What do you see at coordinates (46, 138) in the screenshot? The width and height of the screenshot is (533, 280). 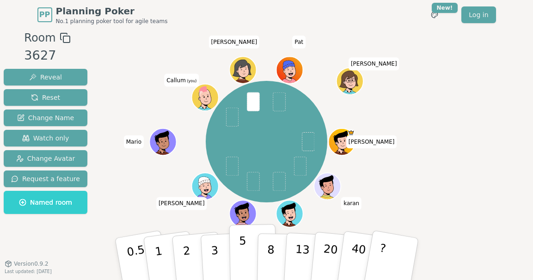 I see `span: Watch only` at bounding box center [46, 138].